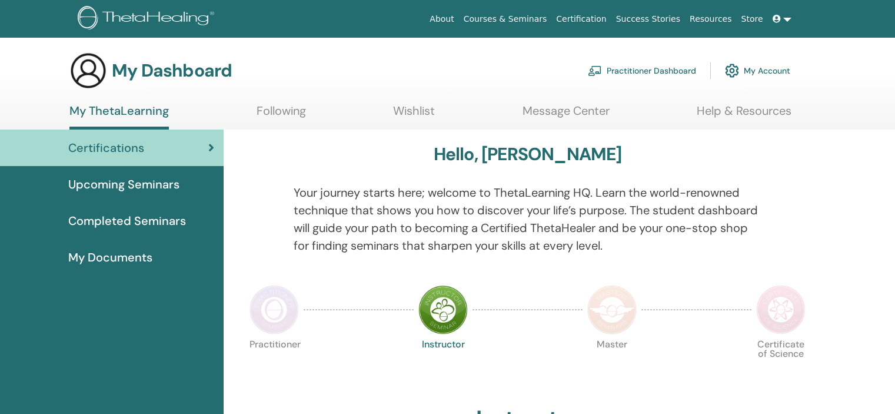 The width and height of the screenshot is (895, 414). What do you see at coordinates (648, 19) in the screenshot?
I see `a: Success Stories` at bounding box center [648, 19].